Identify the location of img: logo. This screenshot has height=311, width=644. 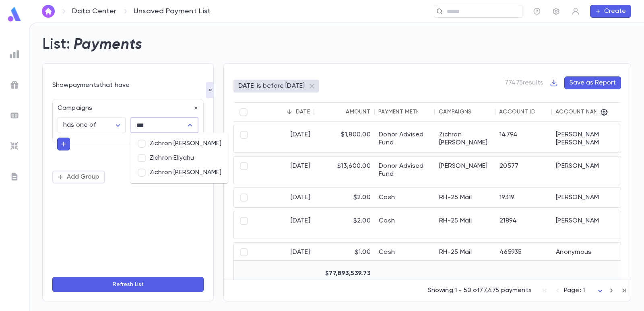
(15, 14).